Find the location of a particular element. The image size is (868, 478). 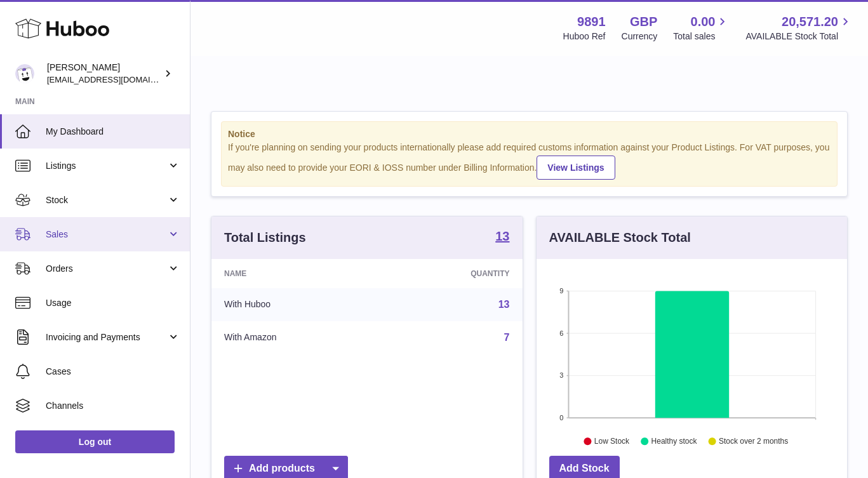

th: Quantity is located at coordinates (452, 273).